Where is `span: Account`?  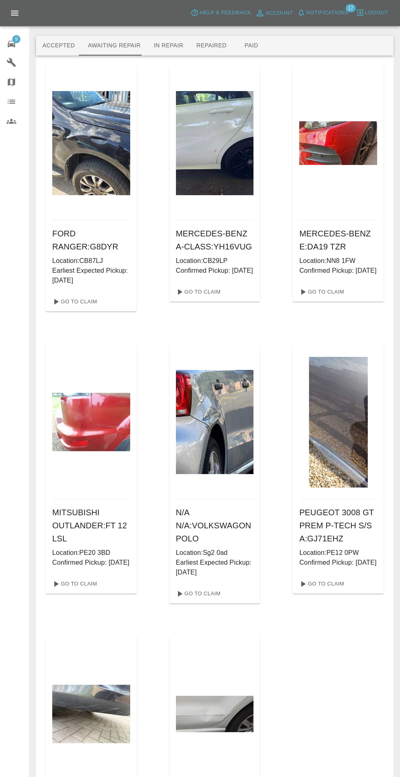 span: Account is located at coordinates (279, 13).